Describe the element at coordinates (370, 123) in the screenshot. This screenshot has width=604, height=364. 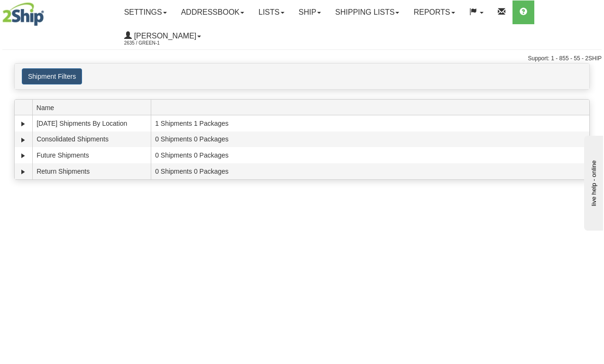
I see `td: 1 Shipments 1 Packages` at that location.